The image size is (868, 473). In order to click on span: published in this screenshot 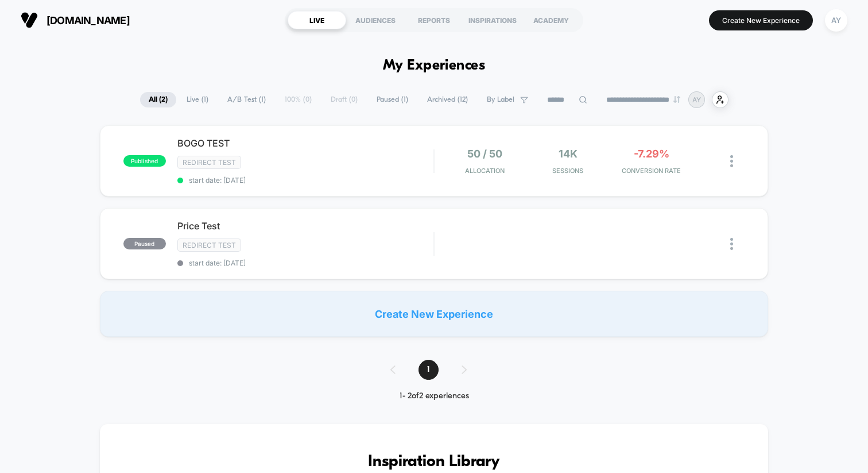, I will do `click(144, 161)`.